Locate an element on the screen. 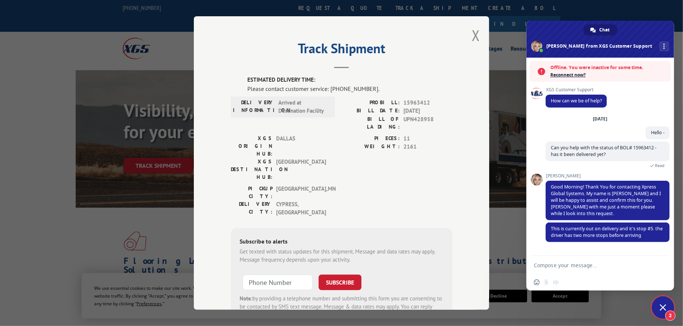 This screenshot has width=683, height=326. span: Reconnect now? is located at coordinates (609, 75).